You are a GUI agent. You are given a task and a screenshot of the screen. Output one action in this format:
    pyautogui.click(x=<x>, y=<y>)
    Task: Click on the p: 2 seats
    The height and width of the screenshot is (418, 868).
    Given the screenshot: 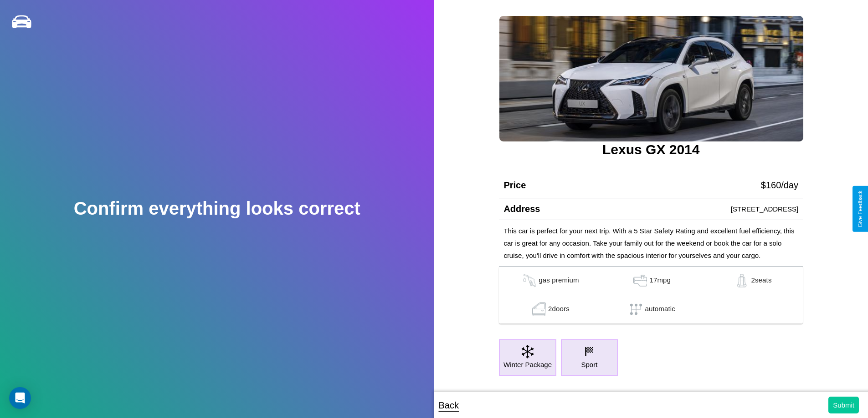 What is the action you would take?
    pyautogui.click(x=760, y=281)
    